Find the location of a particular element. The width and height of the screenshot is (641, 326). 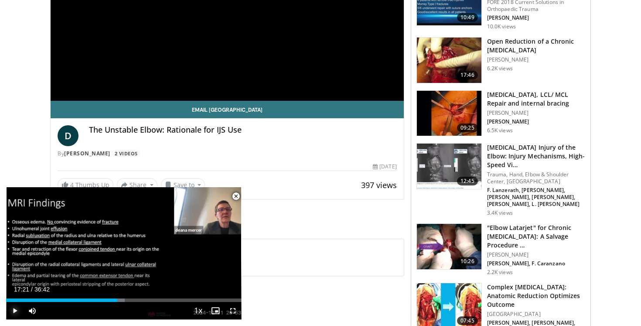

button: Mute is located at coordinates (32, 310).